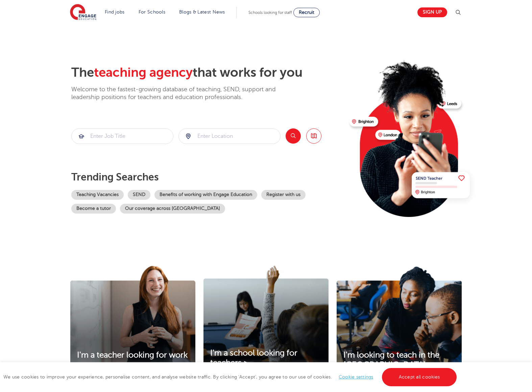 The width and height of the screenshot is (532, 392). What do you see at coordinates (293, 136) in the screenshot?
I see `button: Search` at bounding box center [293, 136].